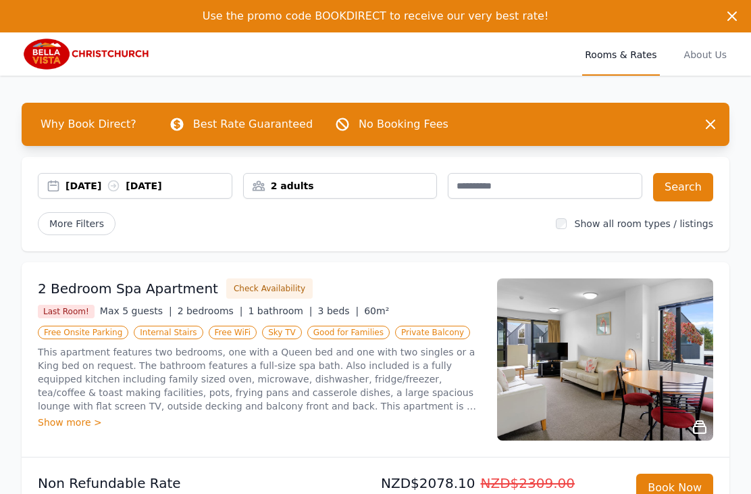  Describe the element at coordinates (683, 187) in the screenshot. I see `button: Search` at that location.